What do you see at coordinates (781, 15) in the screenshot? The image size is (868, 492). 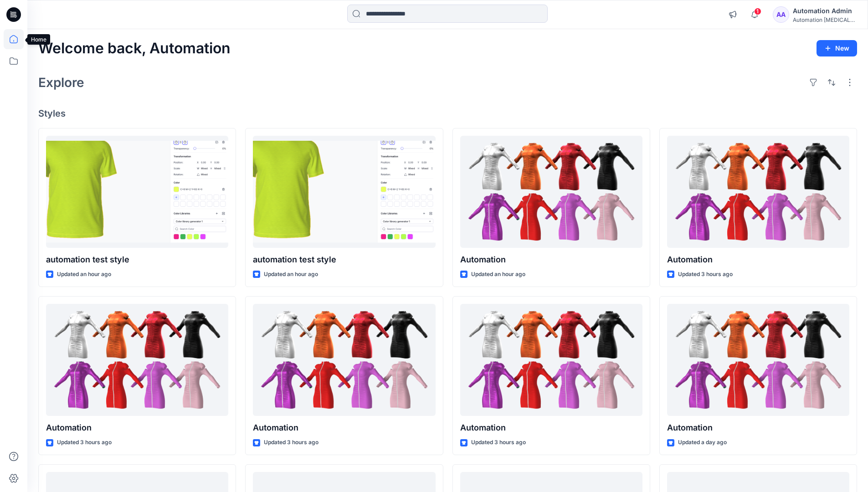 I see `div: AA` at bounding box center [781, 15].